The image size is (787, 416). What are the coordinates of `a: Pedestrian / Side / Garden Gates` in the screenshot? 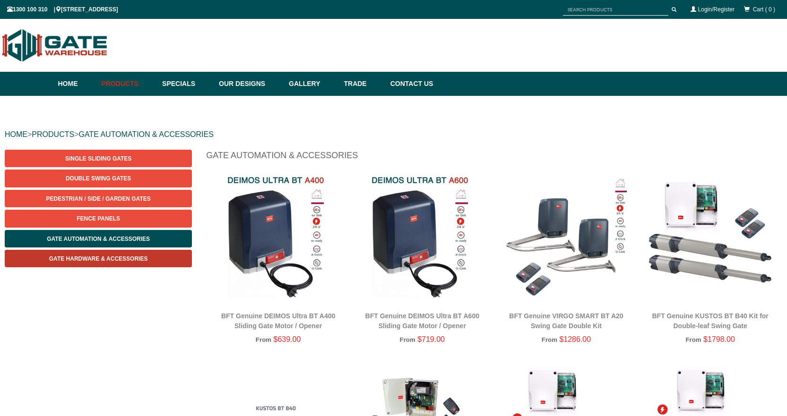 It's located at (98, 198).